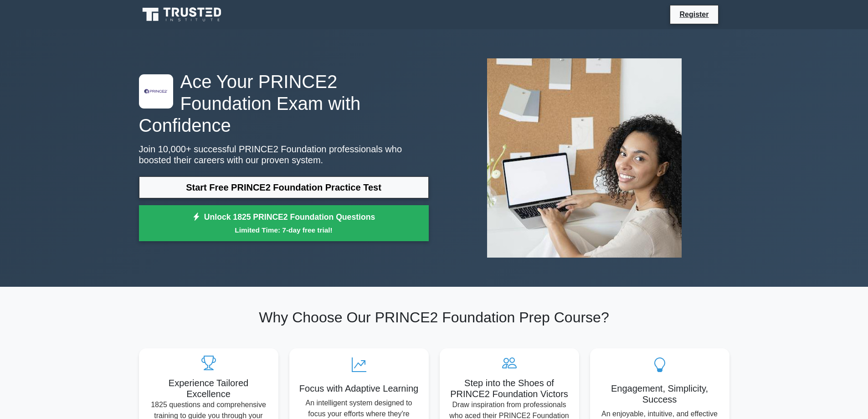  Describe the element at coordinates (359, 388) in the screenshot. I see `h5: Focus with Adaptive Learning` at that location.